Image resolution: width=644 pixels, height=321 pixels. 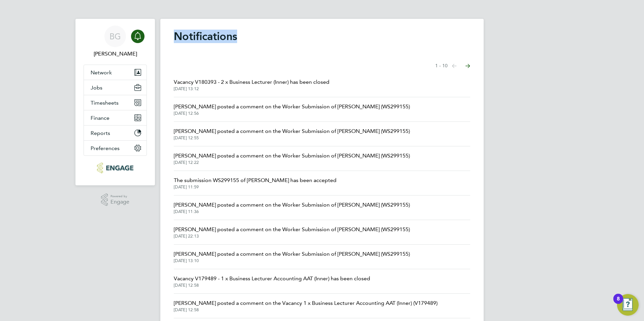 What do you see at coordinates (115, 88) in the screenshot?
I see `button: Jobs` at bounding box center [115, 88].